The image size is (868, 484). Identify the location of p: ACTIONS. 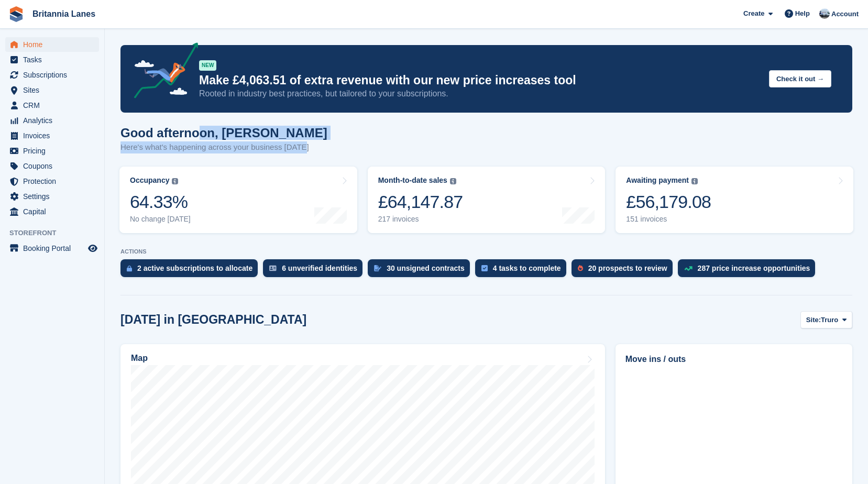
(486, 251).